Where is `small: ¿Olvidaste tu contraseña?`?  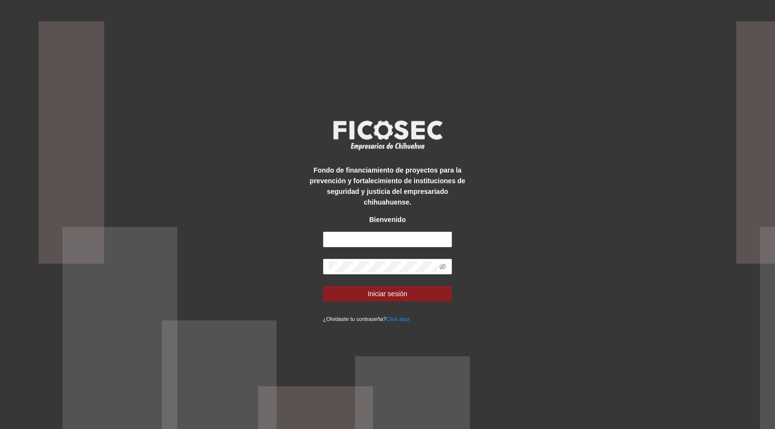
small: ¿Olvidaste tu contraseña? is located at coordinates (366, 319).